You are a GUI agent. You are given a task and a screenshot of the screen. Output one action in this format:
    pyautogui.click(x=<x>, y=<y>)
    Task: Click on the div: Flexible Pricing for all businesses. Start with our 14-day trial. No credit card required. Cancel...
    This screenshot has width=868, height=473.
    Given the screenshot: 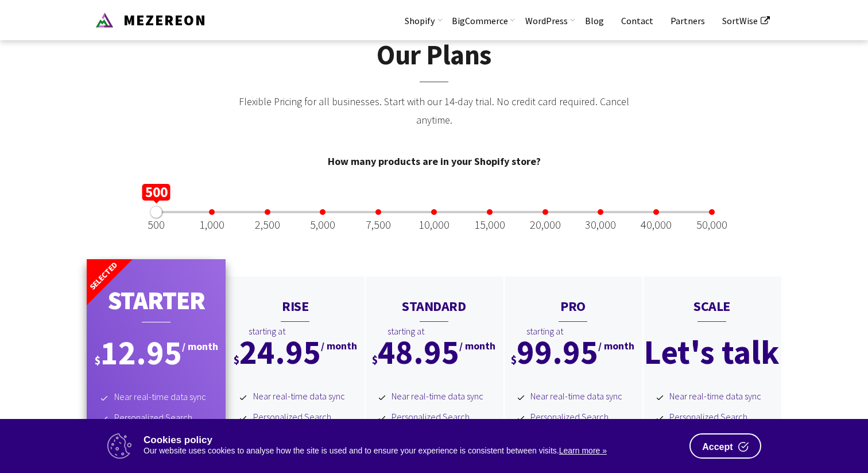 What is the action you would take?
    pyautogui.click(x=434, y=122)
    